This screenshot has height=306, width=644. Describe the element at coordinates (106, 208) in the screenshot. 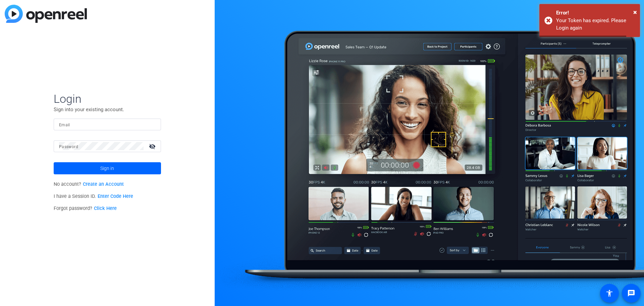

I see `a: Click Here` at that location.